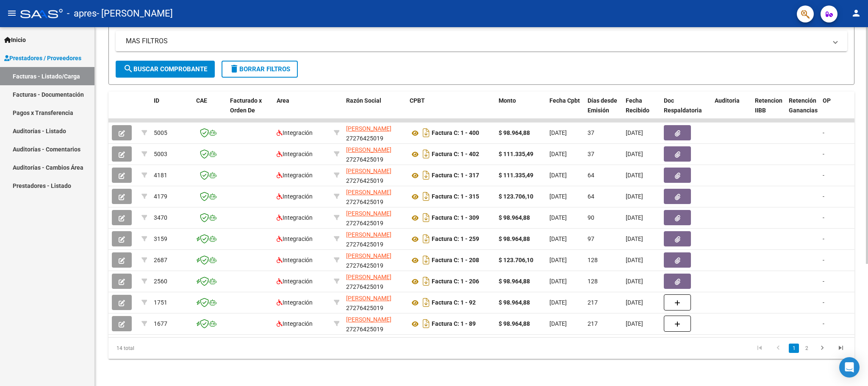 The width and height of the screenshot is (868, 386). Describe the element at coordinates (591, 175) in the screenshot. I see `span: 64` at that location.